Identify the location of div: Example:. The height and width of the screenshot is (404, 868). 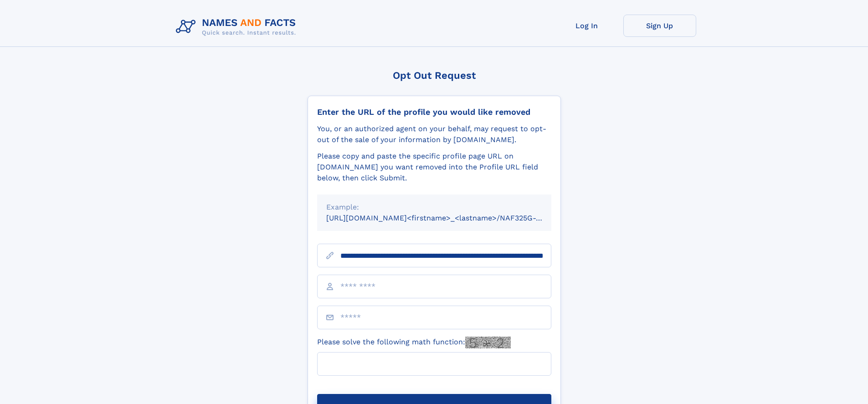
(434, 207).